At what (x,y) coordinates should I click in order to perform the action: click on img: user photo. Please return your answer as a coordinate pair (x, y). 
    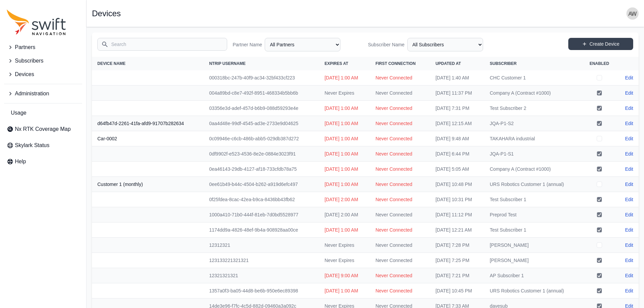
    Looking at the image, I should click on (632, 13).